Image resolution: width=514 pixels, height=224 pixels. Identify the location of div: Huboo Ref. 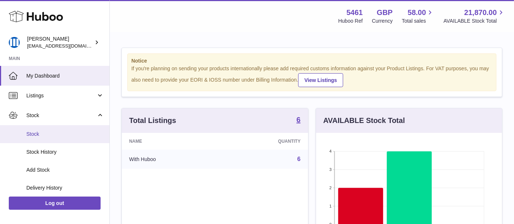
(350, 21).